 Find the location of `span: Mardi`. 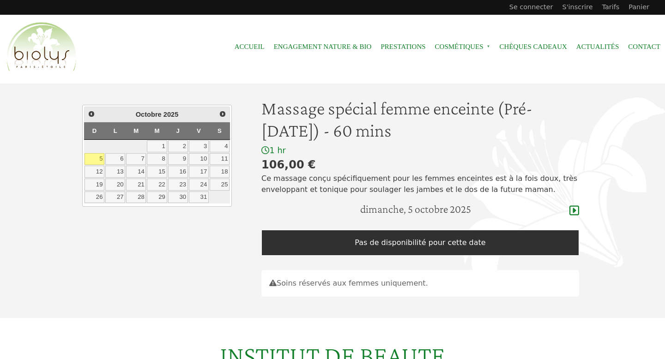

span: Mardi is located at coordinates (136, 131).